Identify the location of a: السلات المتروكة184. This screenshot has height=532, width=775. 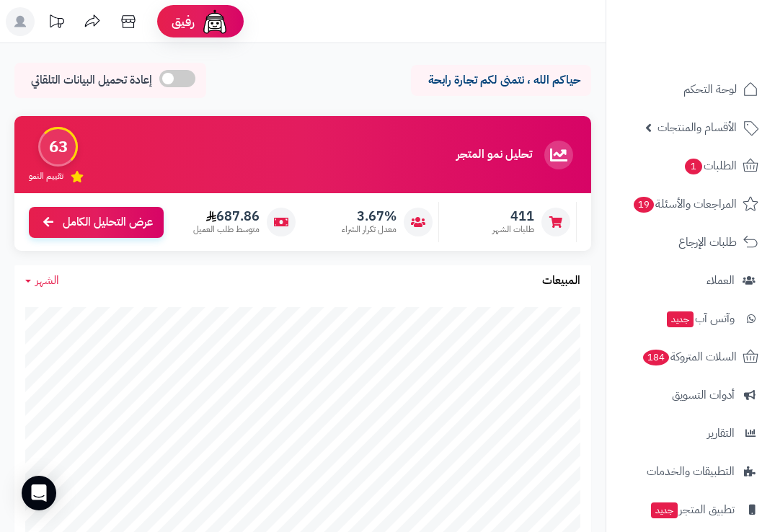
(690, 357).